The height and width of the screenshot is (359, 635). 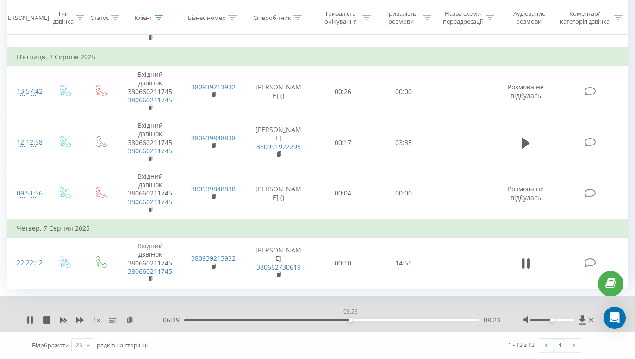 What do you see at coordinates (272, 17) in the screenshot?
I see `div: Співробітник` at bounding box center [272, 17].